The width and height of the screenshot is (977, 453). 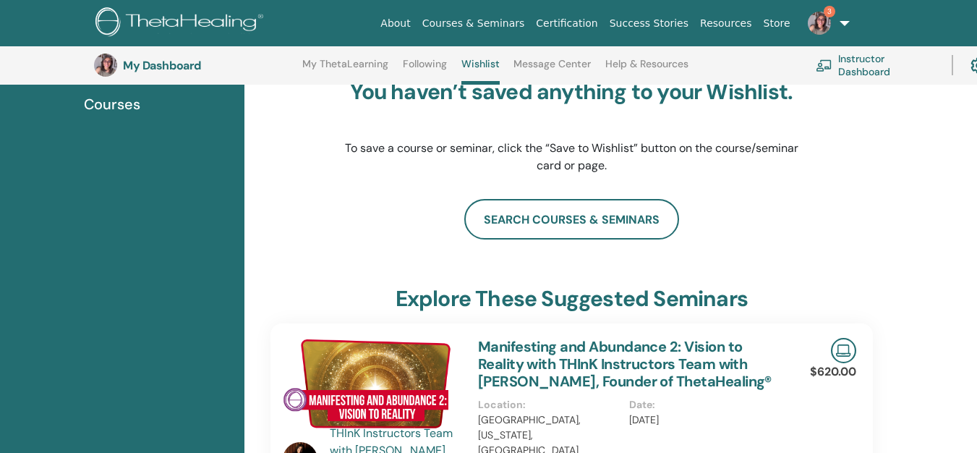 I want to click on p: Date :, so click(x=700, y=404).